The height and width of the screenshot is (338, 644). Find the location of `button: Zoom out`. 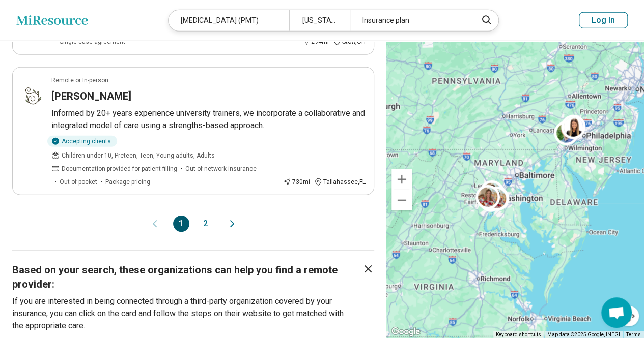

button: Zoom out is located at coordinates (402, 200).